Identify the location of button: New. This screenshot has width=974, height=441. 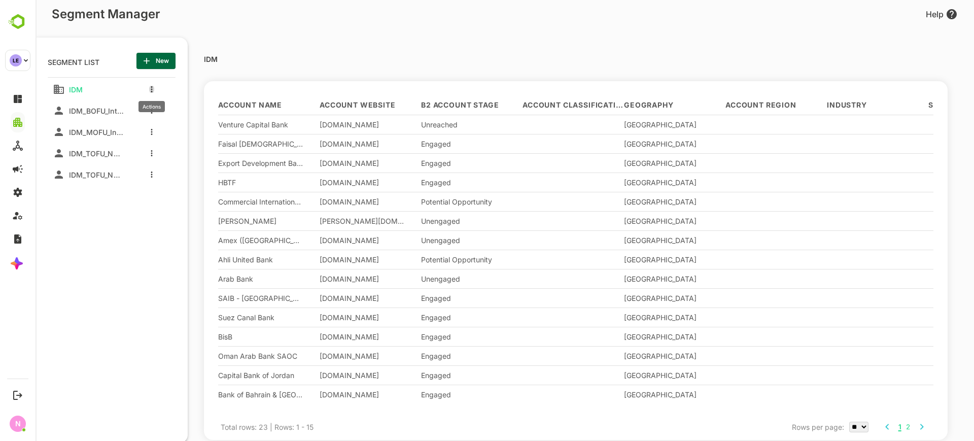
(120, 61).